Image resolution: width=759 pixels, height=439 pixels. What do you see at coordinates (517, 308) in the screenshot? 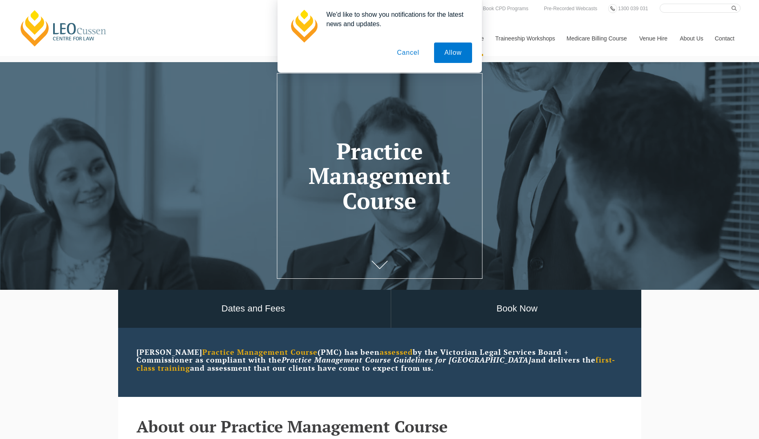
I see `a: Book Now` at bounding box center [517, 308].